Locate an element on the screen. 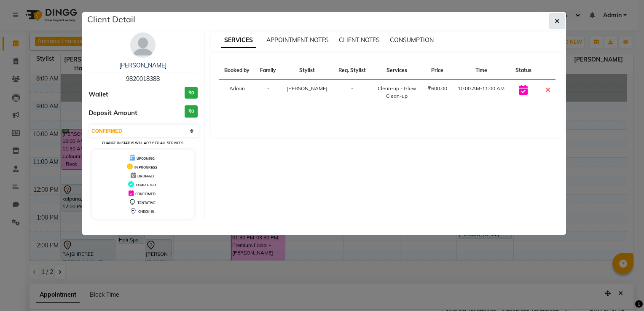  span: TENTATIVE is located at coordinates (146, 203).